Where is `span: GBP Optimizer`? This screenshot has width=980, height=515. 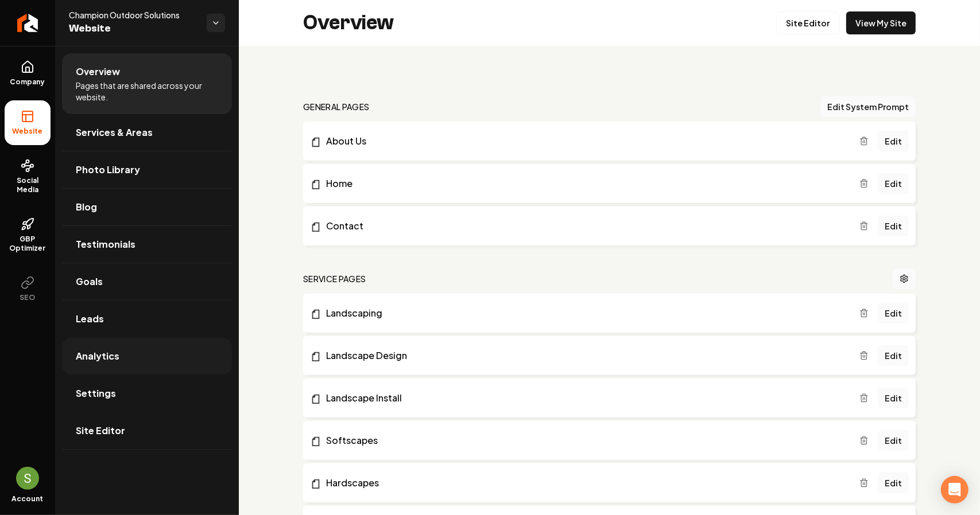
span: GBP Optimizer is located at coordinates (28, 244).